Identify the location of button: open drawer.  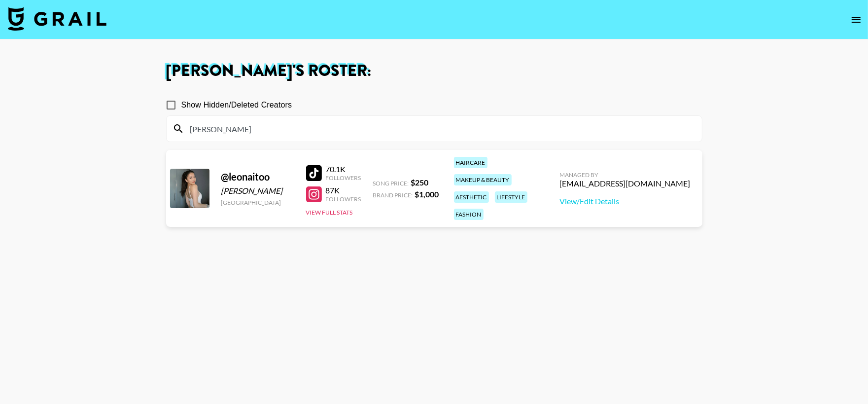
(856, 20).